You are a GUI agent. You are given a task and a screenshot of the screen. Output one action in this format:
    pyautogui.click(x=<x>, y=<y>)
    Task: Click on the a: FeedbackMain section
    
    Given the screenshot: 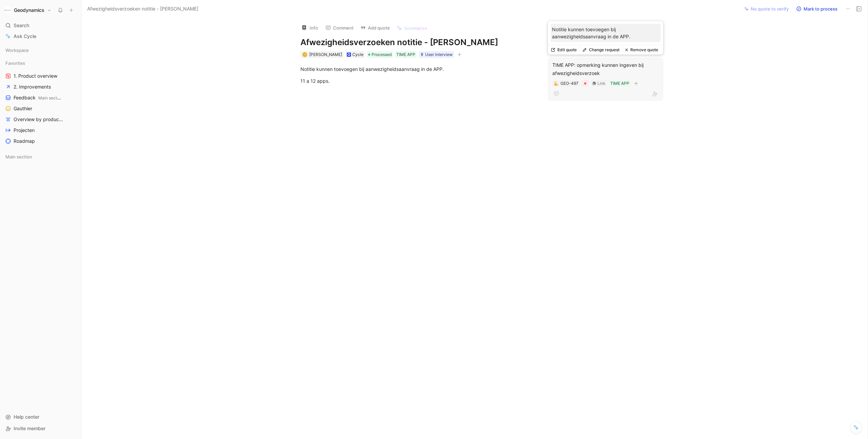 What is the action you would take?
    pyautogui.click(x=41, y=97)
    